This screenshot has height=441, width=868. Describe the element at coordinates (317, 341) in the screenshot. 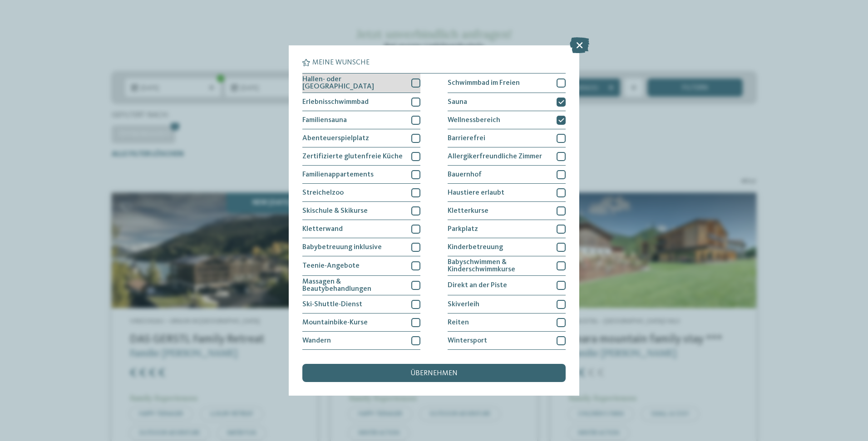

I see `span: Wandern` at that location.